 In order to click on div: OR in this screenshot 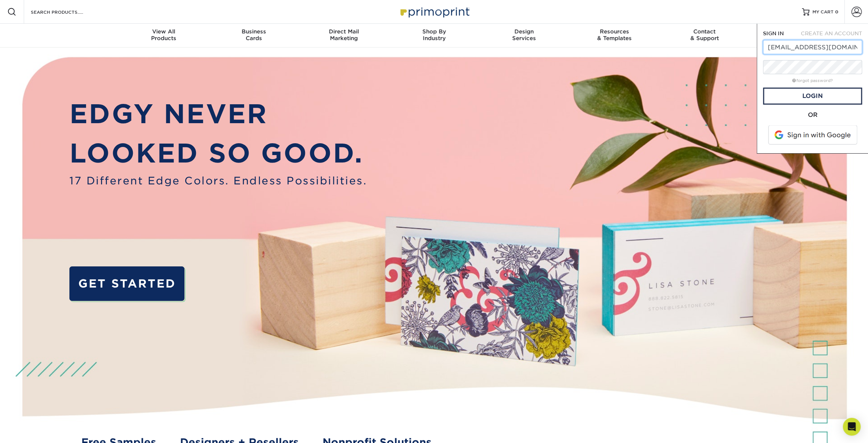, I will do `click(812, 115)`.